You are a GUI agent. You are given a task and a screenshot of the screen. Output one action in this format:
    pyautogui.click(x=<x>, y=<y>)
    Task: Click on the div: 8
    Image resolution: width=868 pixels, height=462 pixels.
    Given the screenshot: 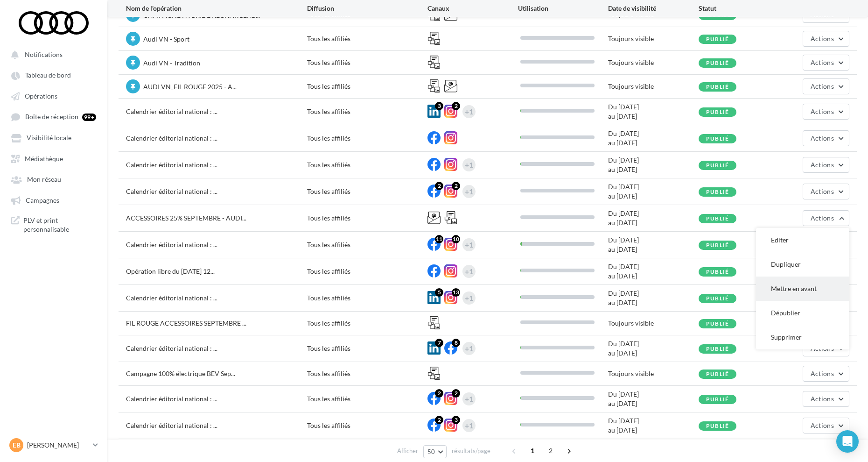 What is the action you would take?
    pyautogui.click(x=456, y=343)
    